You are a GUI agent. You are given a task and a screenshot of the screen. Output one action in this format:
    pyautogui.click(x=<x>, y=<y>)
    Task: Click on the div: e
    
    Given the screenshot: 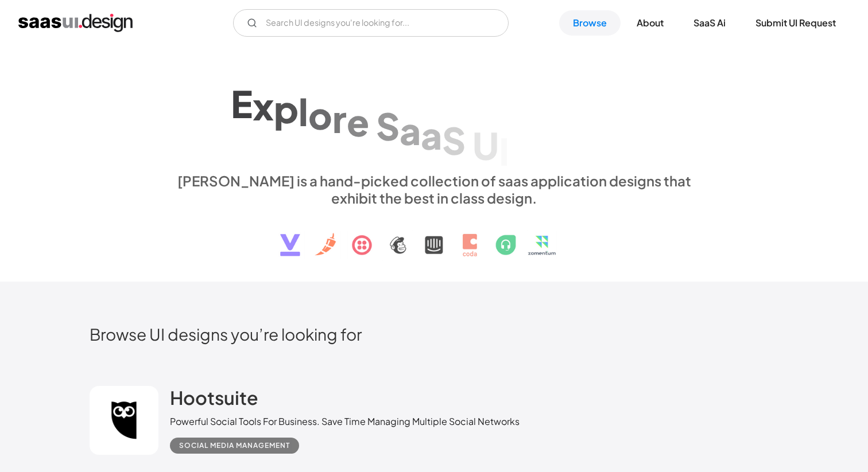 What is the action you would take?
    pyautogui.click(x=358, y=122)
    